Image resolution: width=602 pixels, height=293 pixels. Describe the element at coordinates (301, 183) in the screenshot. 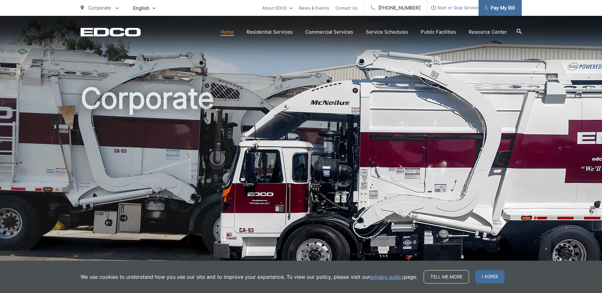

I see `h1: Corporate` at that location.